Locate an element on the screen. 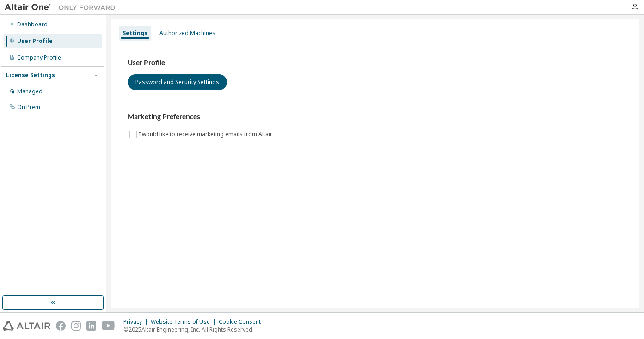 The height and width of the screenshot is (339, 644). div: User Profile is located at coordinates (35, 41).